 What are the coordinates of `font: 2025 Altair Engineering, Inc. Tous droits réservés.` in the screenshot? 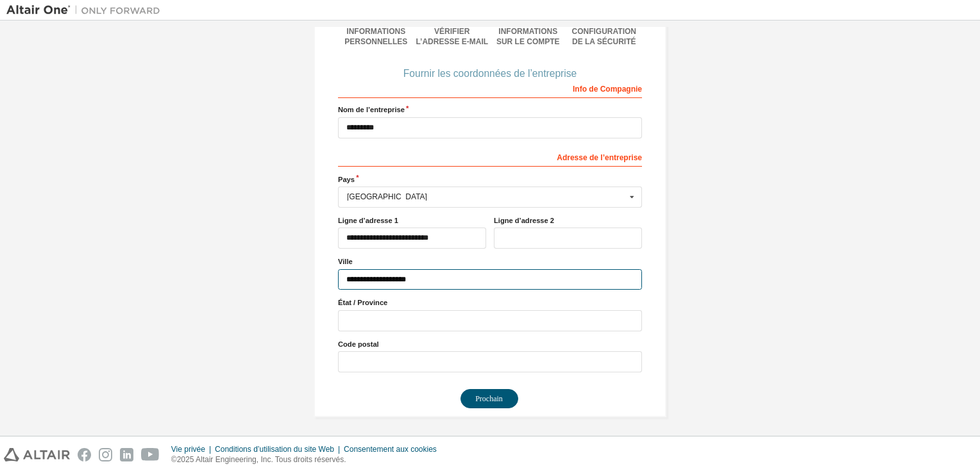 It's located at (261, 460).